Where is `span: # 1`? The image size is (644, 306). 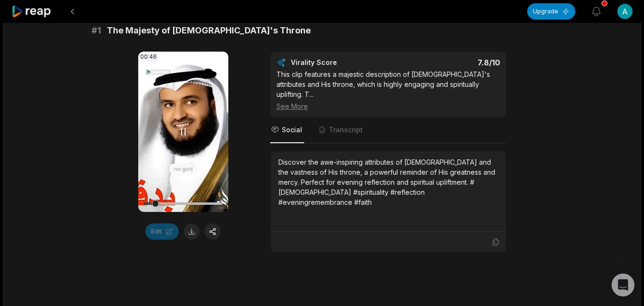 span: # 1 is located at coordinates (96, 31).